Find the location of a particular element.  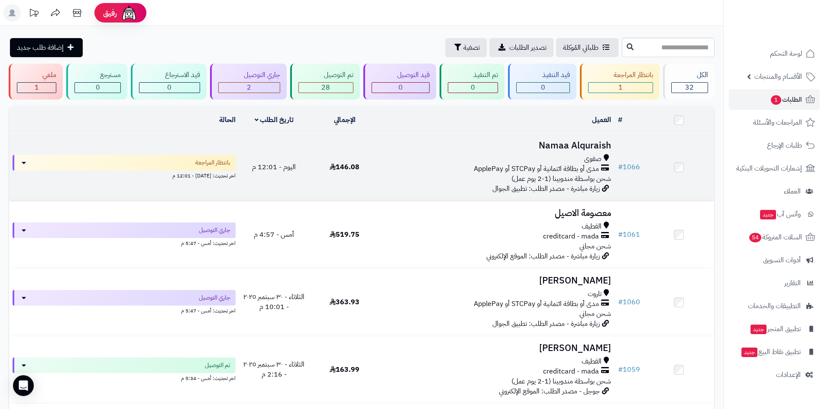

div: الكل is located at coordinates (689, 75).